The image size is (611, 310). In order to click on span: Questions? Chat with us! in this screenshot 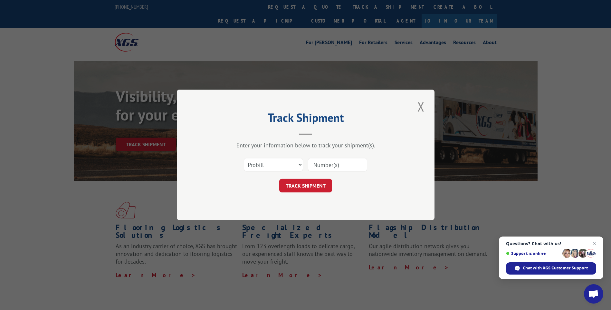, I will do `click(551, 244)`.